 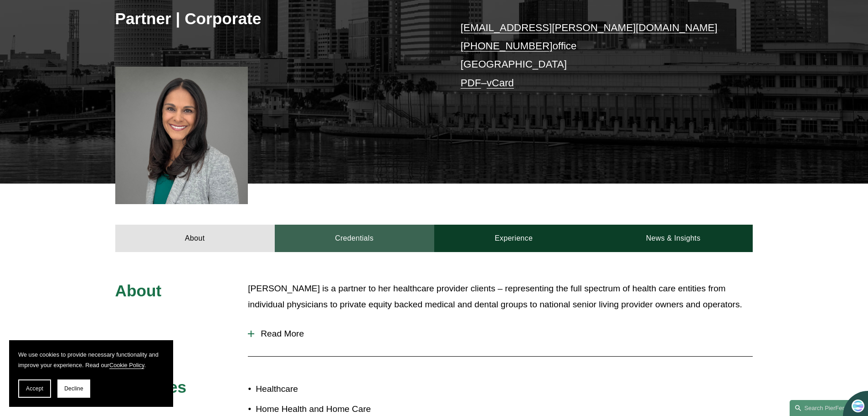 I want to click on a: About, so click(x=195, y=238).